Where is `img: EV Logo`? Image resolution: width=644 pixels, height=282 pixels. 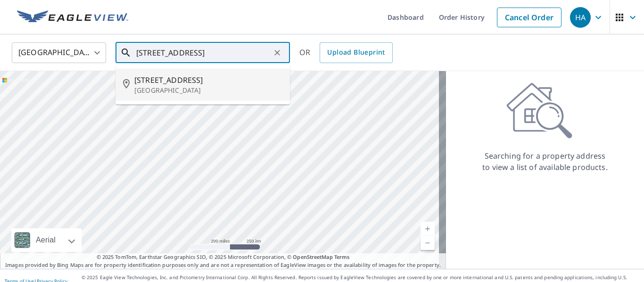
img: EV Logo is located at coordinates (72, 17).